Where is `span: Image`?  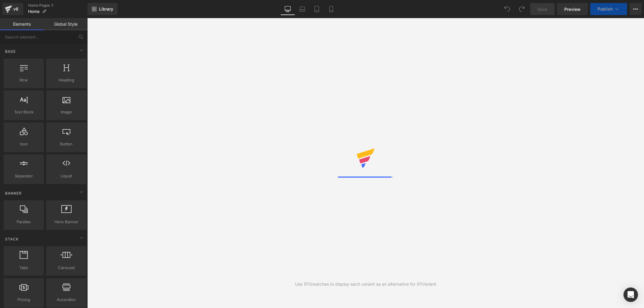
span: Image is located at coordinates (66, 112).